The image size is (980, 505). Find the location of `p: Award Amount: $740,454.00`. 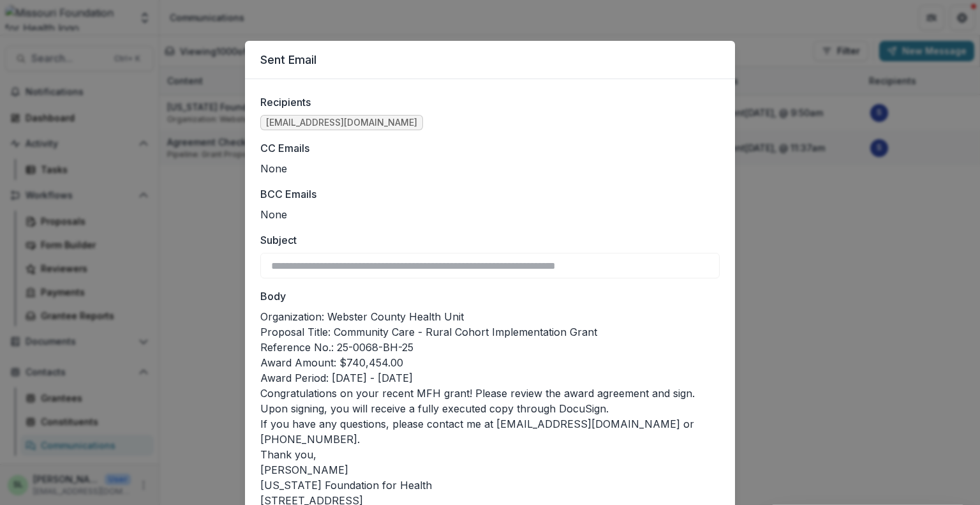

p: Award Amount: $740,454.00 is located at coordinates (490, 362).